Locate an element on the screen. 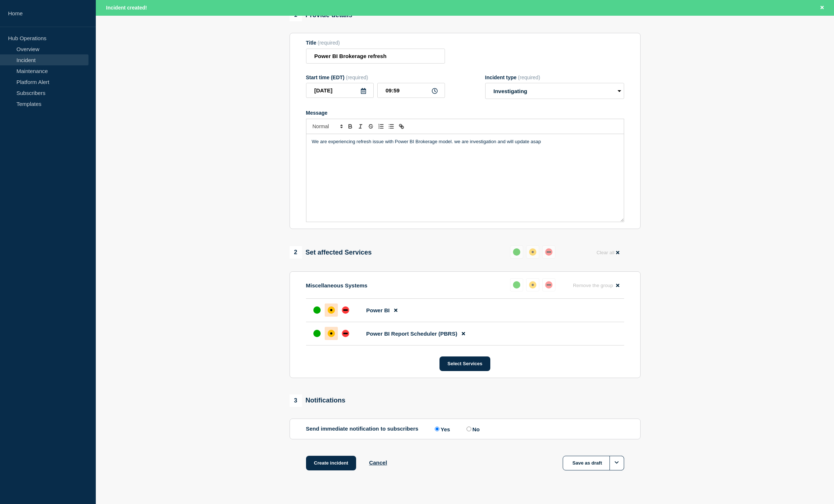  button: Save as draft is located at coordinates (593, 464).